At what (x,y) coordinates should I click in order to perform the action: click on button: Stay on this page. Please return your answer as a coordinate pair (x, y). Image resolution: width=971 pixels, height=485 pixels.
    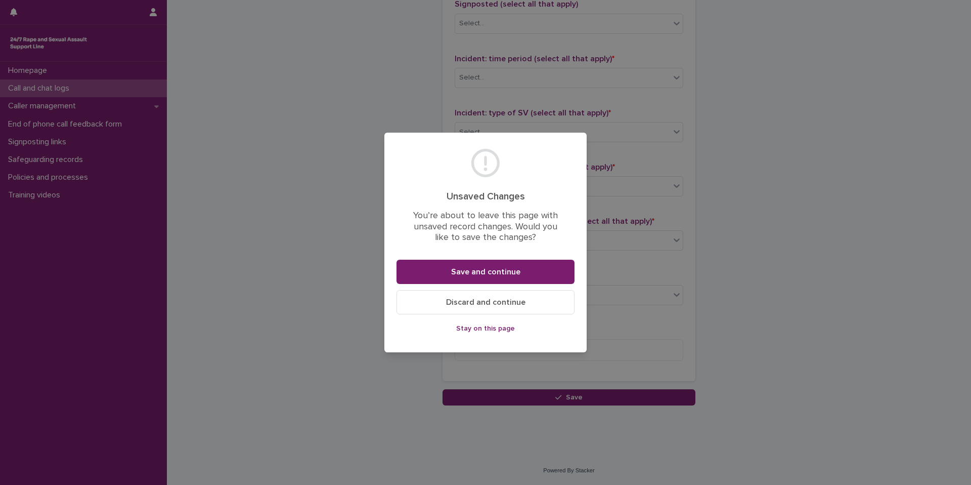
    Looking at the image, I should click on (486, 328).